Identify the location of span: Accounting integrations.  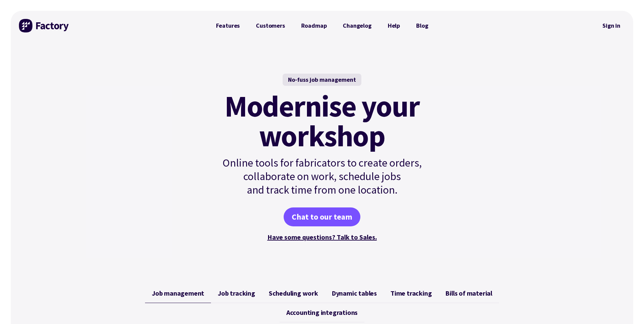
(322, 313).